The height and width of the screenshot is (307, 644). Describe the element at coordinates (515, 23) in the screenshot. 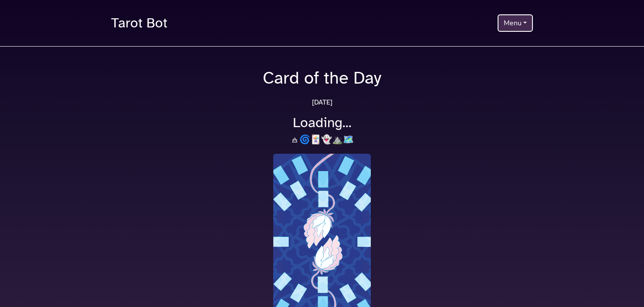

I see `button: Menu` at that location.